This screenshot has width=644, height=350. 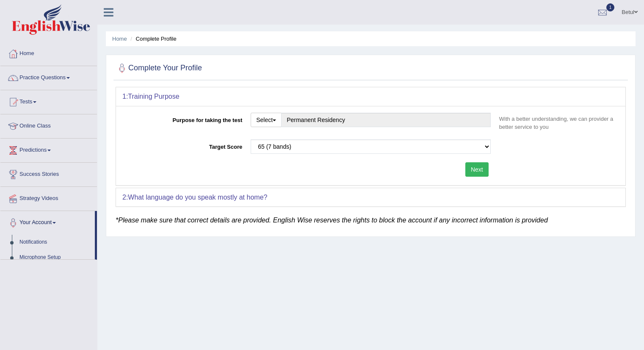 I want to click on b: Training Purpose, so click(x=154, y=96).